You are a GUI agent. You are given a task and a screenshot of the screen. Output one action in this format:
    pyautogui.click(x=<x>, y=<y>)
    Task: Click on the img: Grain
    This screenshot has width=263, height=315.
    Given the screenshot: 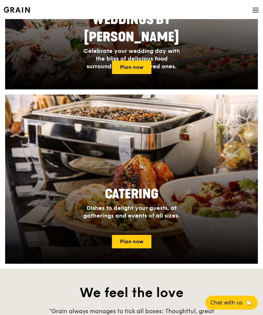 What is the action you would take?
    pyautogui.click(x=17, y=10)
    